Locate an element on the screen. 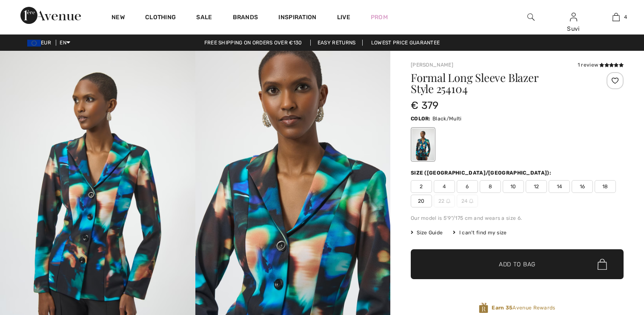  span: Inspiration is located at coordinates (298, 18).